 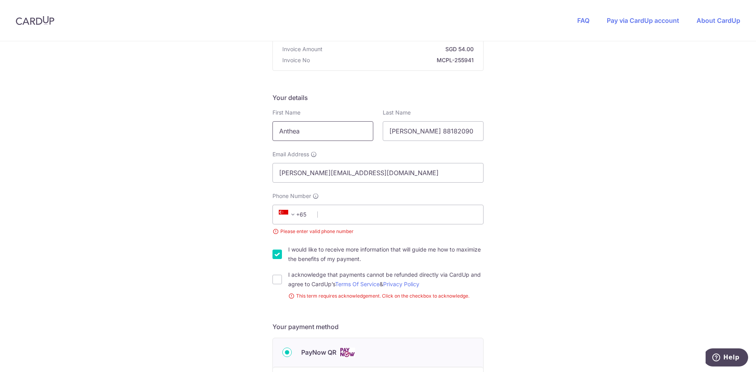 I want to click on span: Invoice No, so click(x=296, y=60).